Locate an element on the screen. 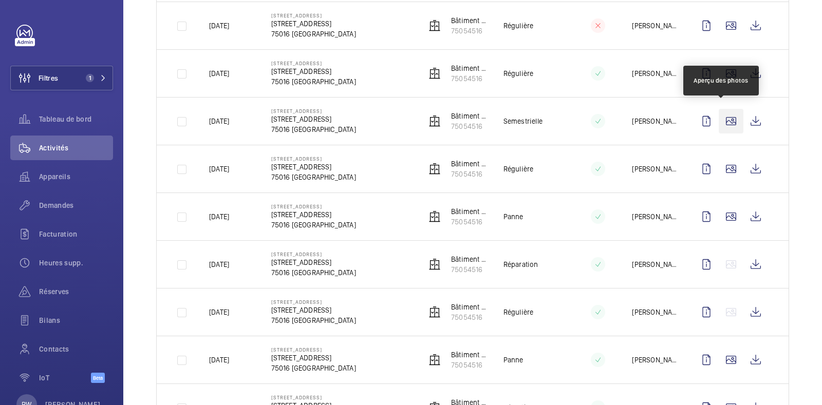 This screenshot has width=822, height=405. span: Réserves is located at coordinates (76, 292).